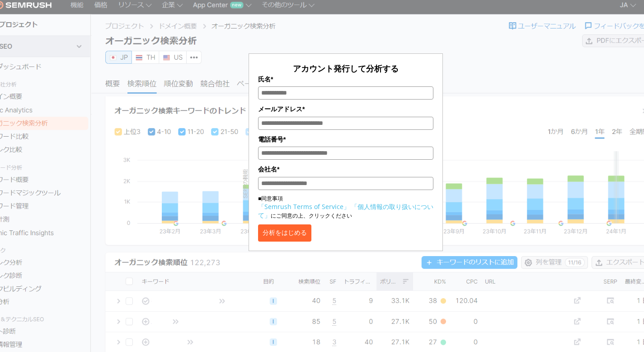 The height and width of the screenshot is (352, 644). Describe the element at coordinates (303, 206) in the screenshot. I see `a: 「Semrush Terms of Service」` at that location.